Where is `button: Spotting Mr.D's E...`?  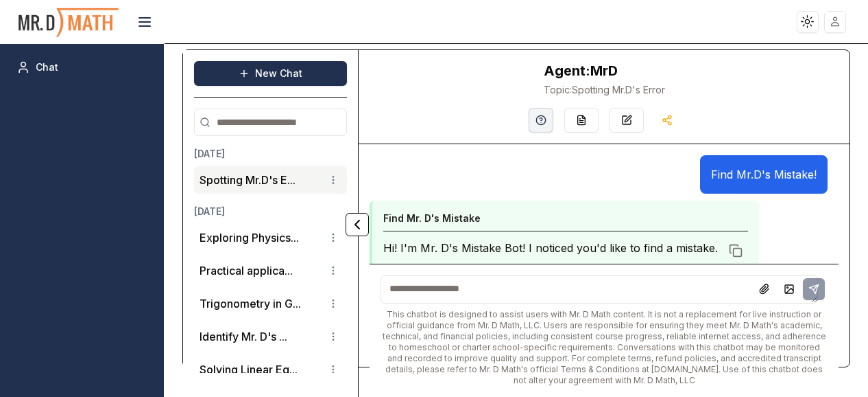 button: Spotting Mr.D's E... is located at coordinates (248, 180).